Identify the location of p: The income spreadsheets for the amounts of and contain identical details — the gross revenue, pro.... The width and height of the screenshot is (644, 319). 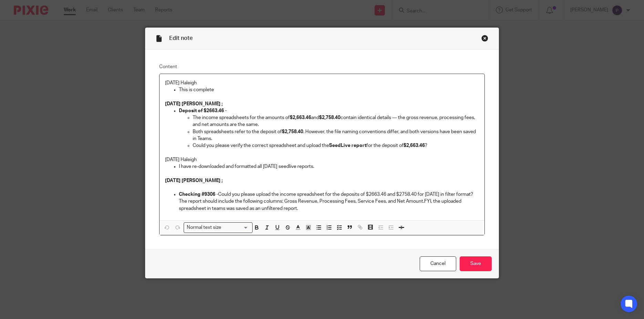
(336, 121).